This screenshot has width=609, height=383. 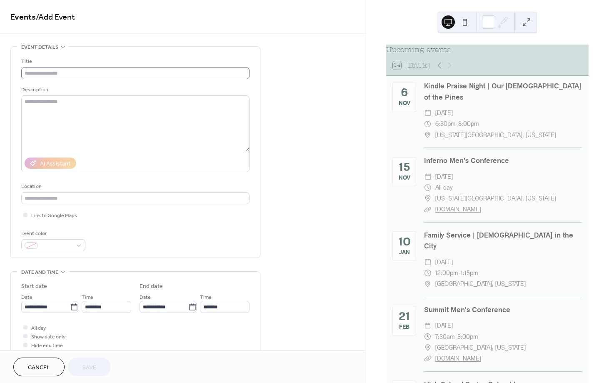 I want to click on span: Date and time, so click(x=40, y=272).